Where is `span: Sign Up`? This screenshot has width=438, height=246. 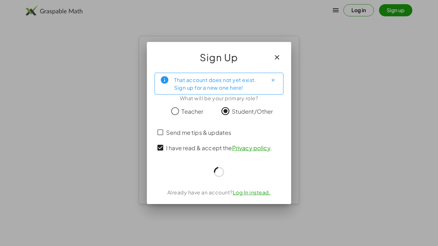 span: Sign Up is located at coordinates (219, 57).